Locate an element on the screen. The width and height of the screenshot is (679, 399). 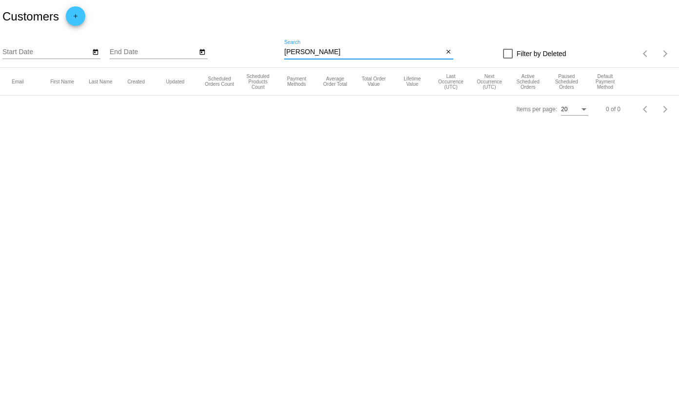
button: Change sorting for ScheduledOrderLTV is located at coordinates (412, 81).